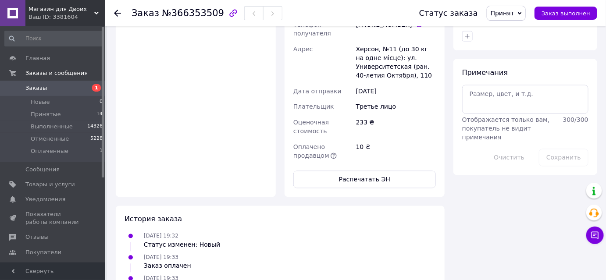  I want to click on span: Показатели работы компании, so click(53, 218).